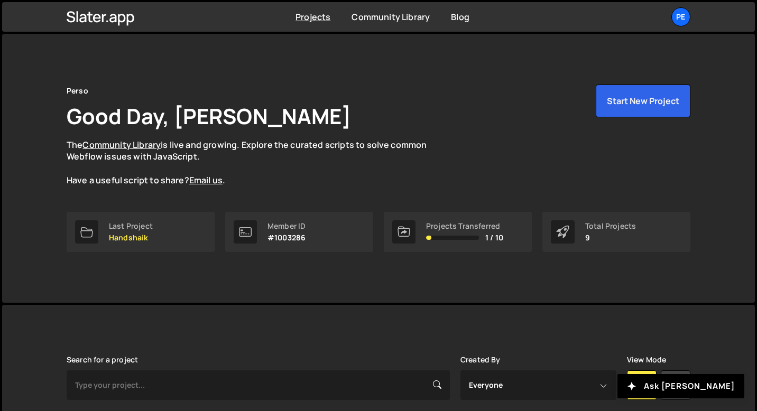 The width and height of the screenshot is (757, 411). I want to click on p: Handshaik, so click(131, 238).